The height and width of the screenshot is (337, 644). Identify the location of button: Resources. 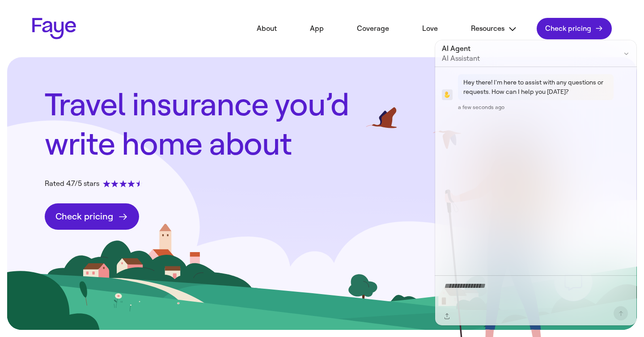
(494, 29).